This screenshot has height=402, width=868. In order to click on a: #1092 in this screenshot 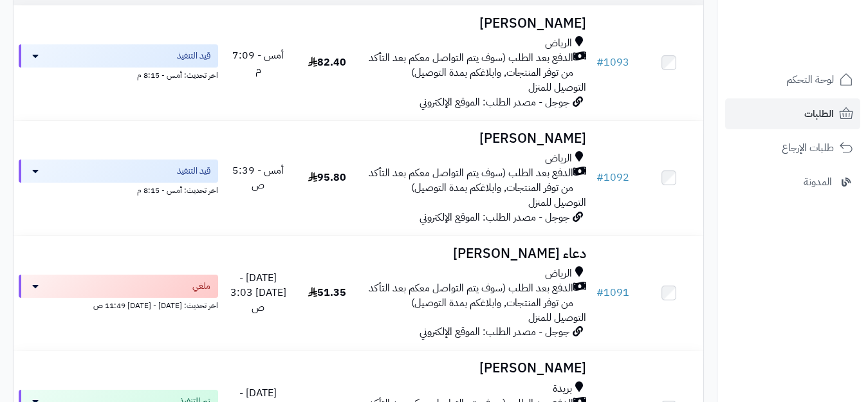, I will do `click(613, 178)`.